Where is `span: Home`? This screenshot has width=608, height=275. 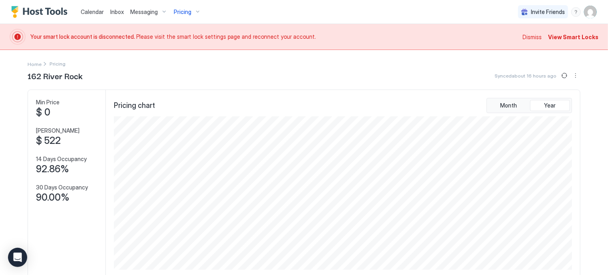
span: Home is located at coordinates (34, 64).